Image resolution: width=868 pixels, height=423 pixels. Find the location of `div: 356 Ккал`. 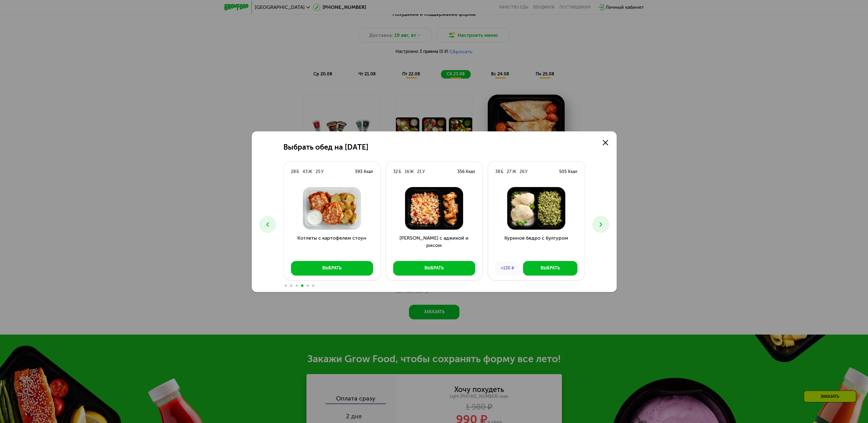

div: 356 Ккал is located at coordinates (466, 172).